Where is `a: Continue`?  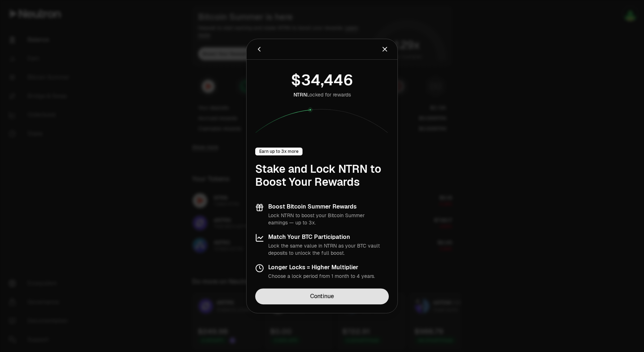
a: Continue is located at coordinates (322, 297).